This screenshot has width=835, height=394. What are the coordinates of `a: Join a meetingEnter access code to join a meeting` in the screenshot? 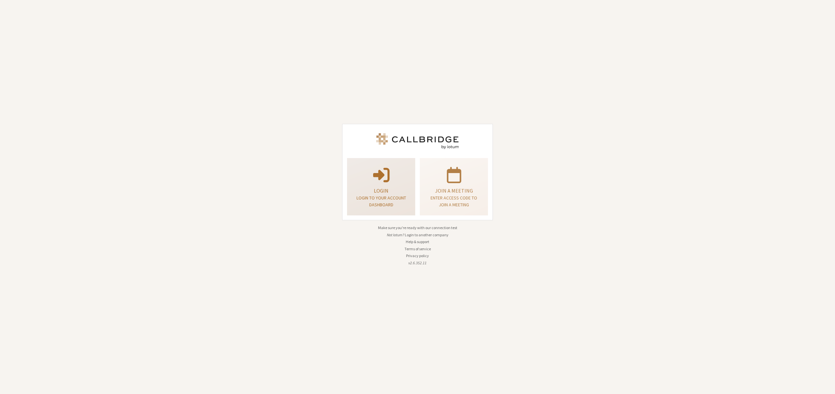 It's located at (454, 187).